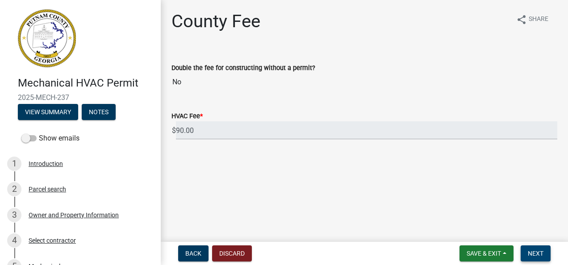 The image size is (568, 265). I want to click on img: Putnam County, Georgia, so click(47, 38).